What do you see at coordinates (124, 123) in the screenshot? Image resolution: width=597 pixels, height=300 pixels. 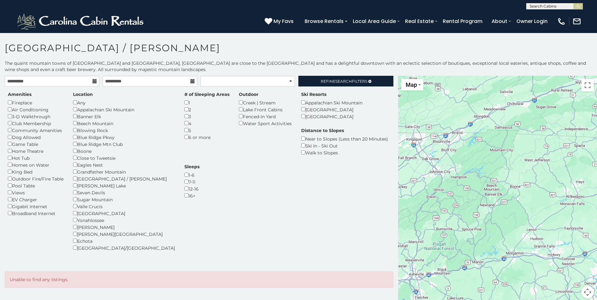 I see `div: Beech Mountain` at bounding box center [124, 123].